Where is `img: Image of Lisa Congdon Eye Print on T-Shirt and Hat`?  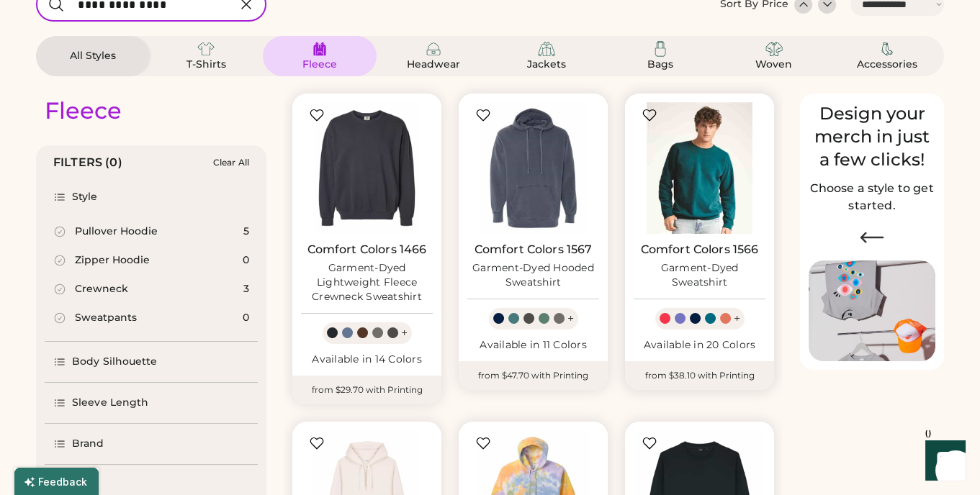 img: Image of Lisa Congdon Eye Print on T-Shirt and Hat is located at coordinates (872, 311).